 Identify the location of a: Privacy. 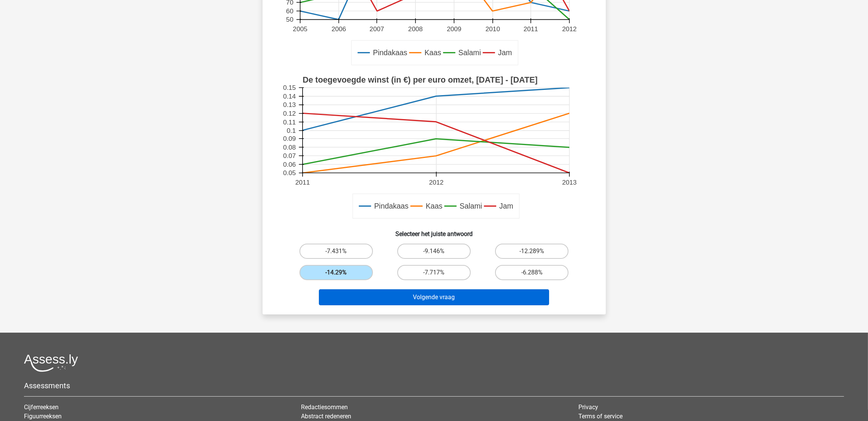
(588, 407).